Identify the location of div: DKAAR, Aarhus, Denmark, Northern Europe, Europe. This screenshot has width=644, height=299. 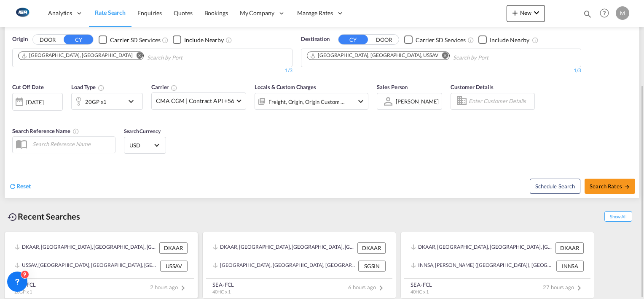
(482, 248).